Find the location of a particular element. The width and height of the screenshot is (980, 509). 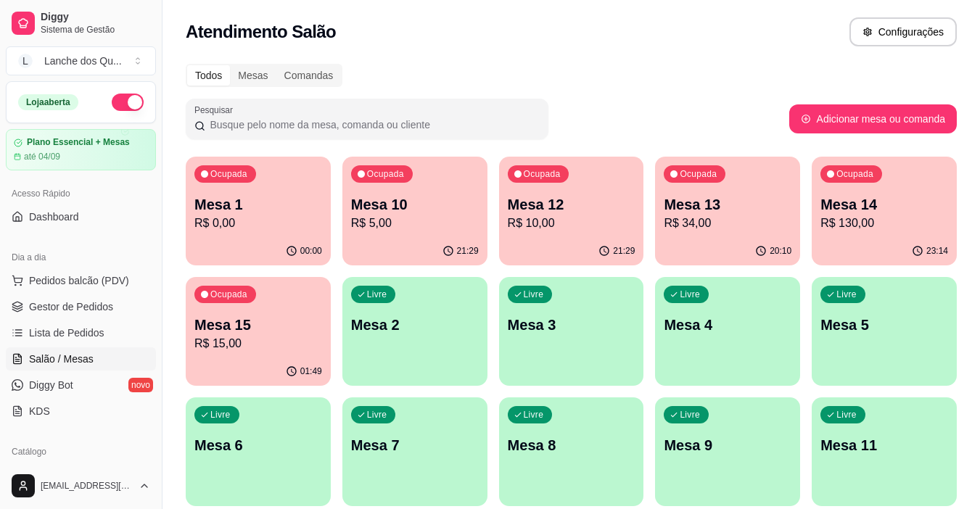

a: DiggySistema de Gestão is located at coordinates (80, 24).